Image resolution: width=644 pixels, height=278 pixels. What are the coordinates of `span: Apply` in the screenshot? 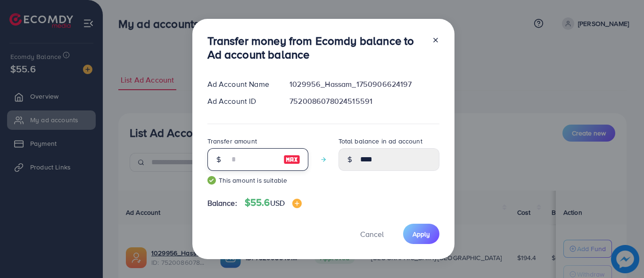 It's located at (421, 234).